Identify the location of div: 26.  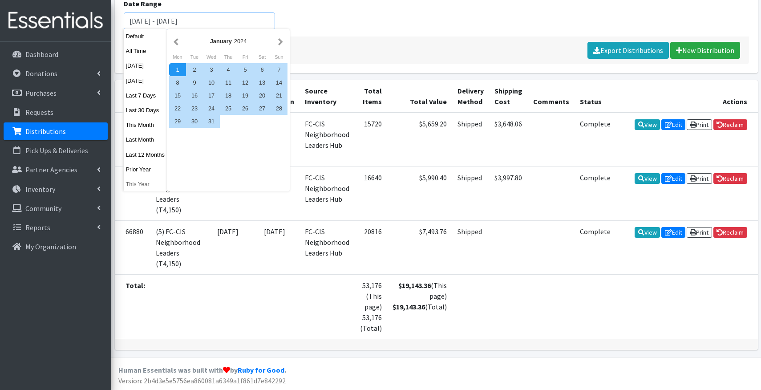
(245, 108).